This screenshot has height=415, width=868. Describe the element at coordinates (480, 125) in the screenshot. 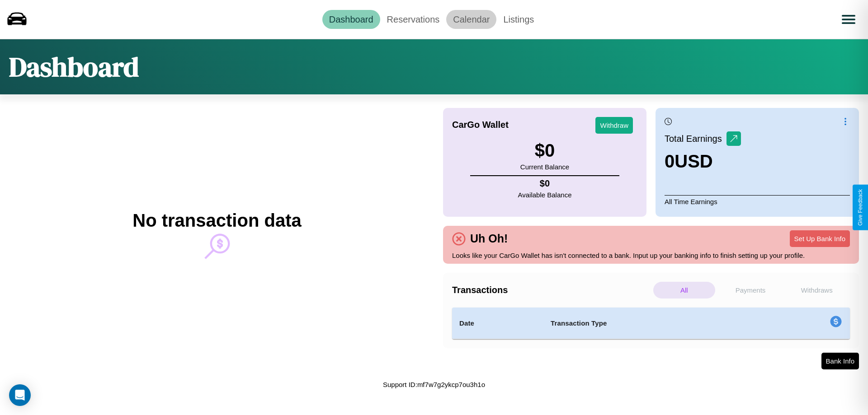

I see `h4: CarGo Wallet` at that location.